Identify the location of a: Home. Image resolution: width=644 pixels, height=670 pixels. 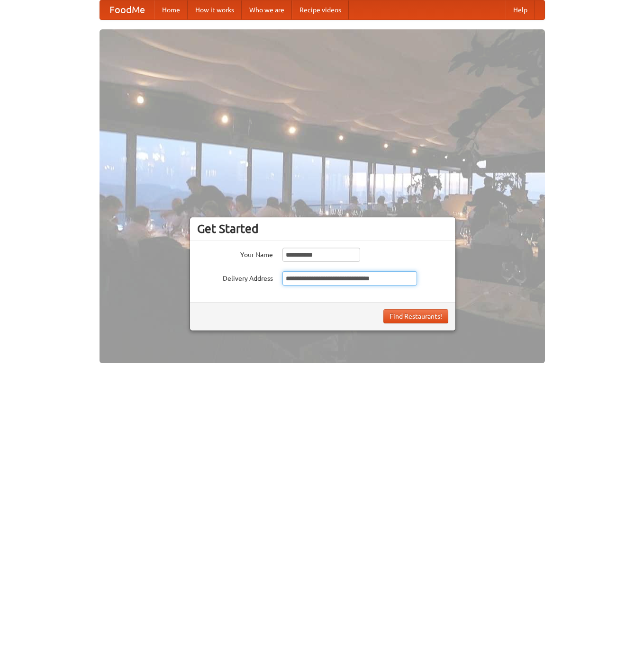
(171, 10).